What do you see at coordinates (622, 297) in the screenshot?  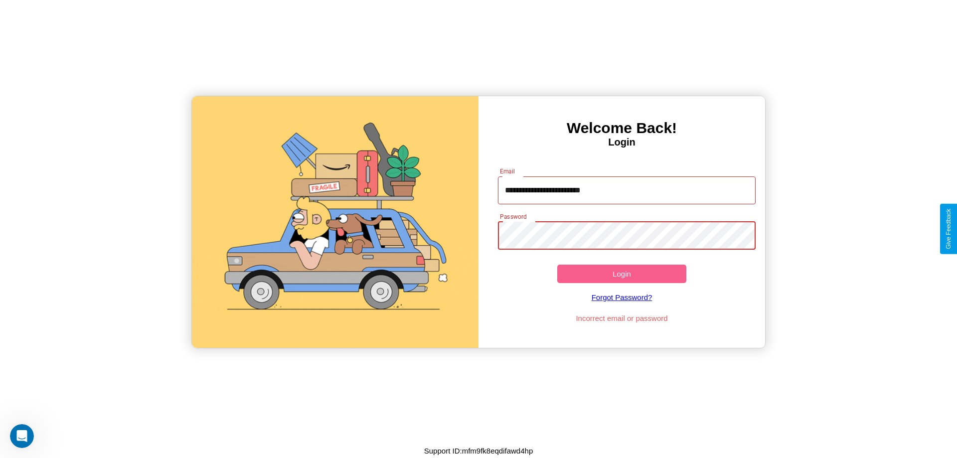 I see `a: Forgot Password?` at bounding box center [622, 297].